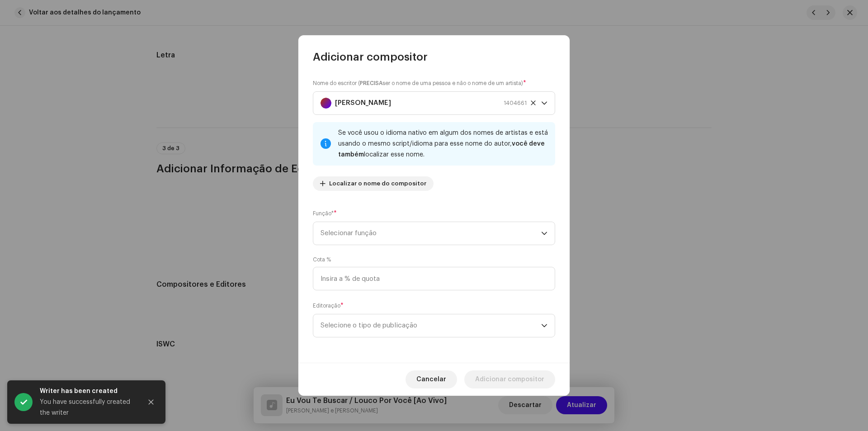 Image resolution: width=868 pixels, height=431 pixels. Describe the element at coordinates (371, 83) in the screenshot. I see `strong: PRECISA` at that location.